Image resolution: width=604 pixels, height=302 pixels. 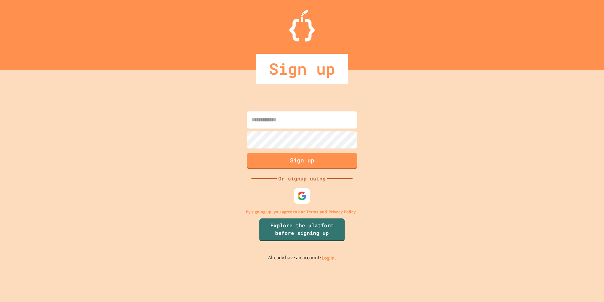 What do you see at coordinates (342, 212) in the screenshot?
I see `a: Privacy Policy` at bounding box center [342, 212].